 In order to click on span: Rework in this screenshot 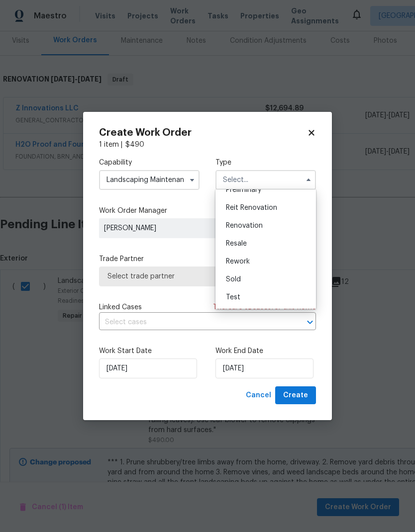, I will do `click(238, 262)`.